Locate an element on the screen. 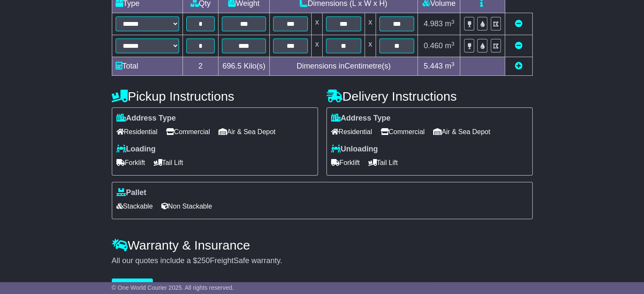  label: Unloading is located at coordinates (354, 149).